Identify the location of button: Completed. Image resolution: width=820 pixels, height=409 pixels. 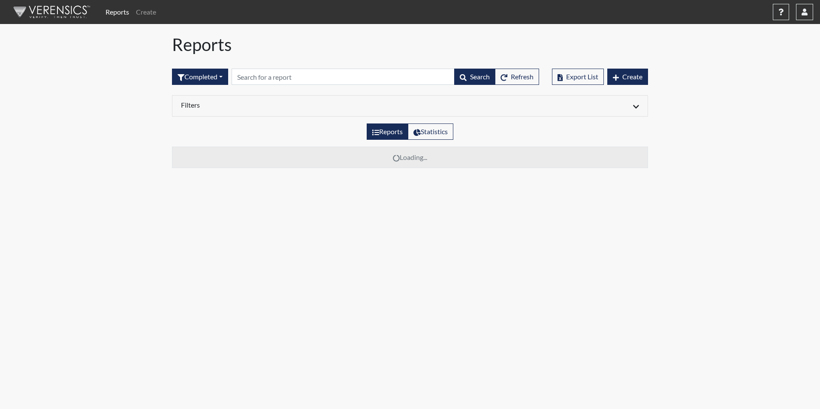
(200, 77).